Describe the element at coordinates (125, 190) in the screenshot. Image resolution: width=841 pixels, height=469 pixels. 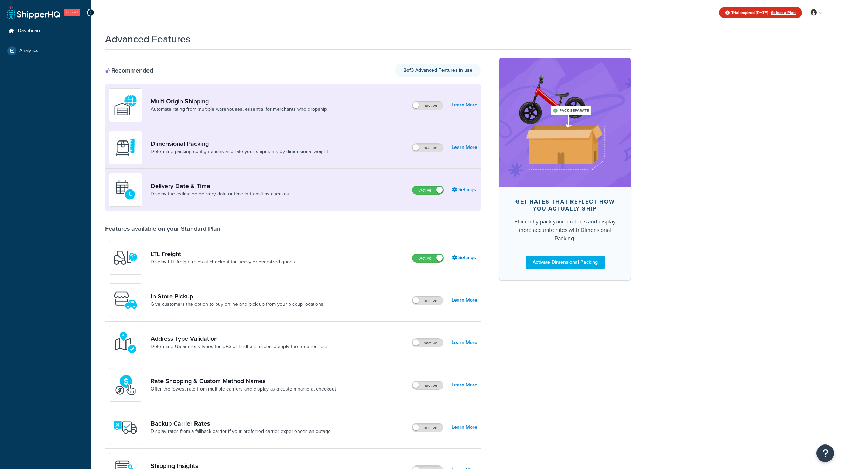
I see `img: gfkeb5ejjkALwAAAABJRU5ErkJggg==` at that location.